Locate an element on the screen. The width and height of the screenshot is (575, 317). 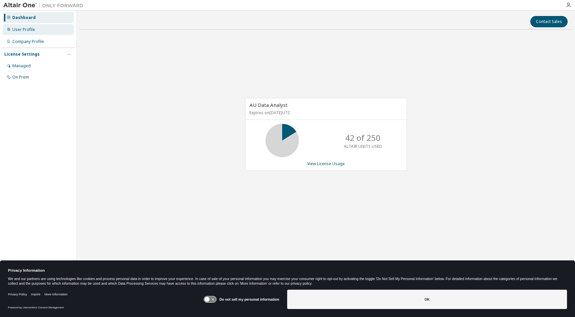
p: 42 of 250 is located at coordinates (363, 138).